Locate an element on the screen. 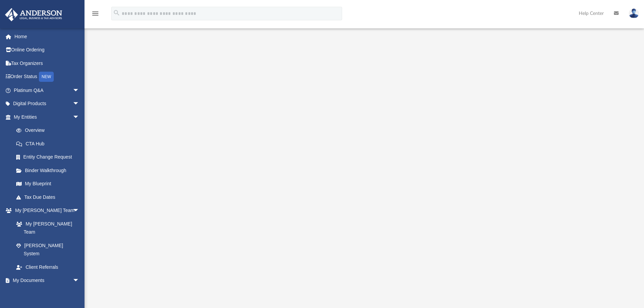  a: My Entitiesarrow_drop_down is located at coordinates (47, 117).